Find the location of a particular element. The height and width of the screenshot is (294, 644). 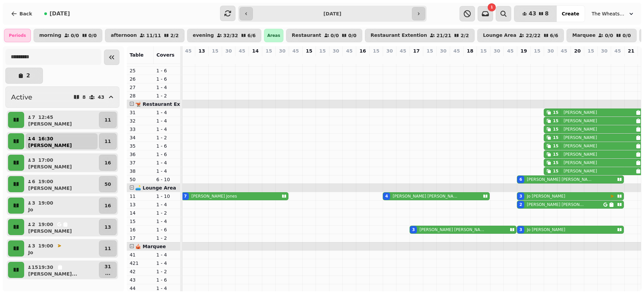

p: 6 - 10 is located at coordinates (167, 179).